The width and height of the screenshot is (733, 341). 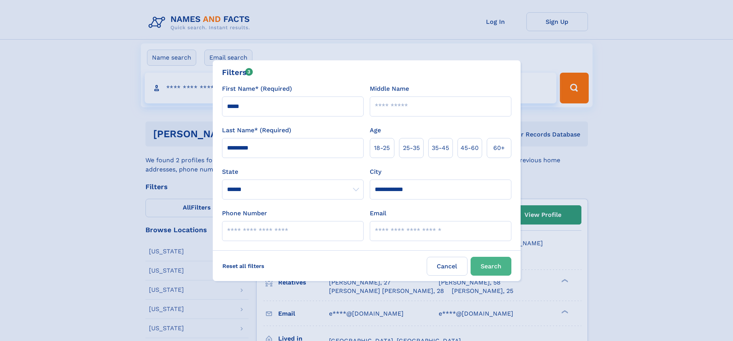 What do you see at coordinates (244, 214) in the screenshot?
I see `label: Phone Number` at bounding box center [244, 214].